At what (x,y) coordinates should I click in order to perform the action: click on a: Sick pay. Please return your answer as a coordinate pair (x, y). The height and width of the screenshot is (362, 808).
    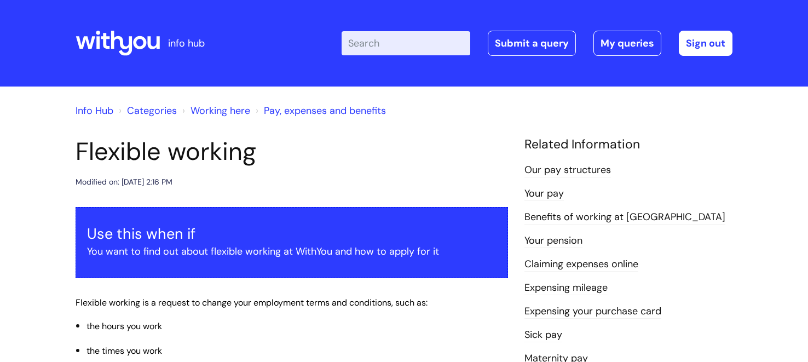
    Looking at the image, I should click on (543, 335).